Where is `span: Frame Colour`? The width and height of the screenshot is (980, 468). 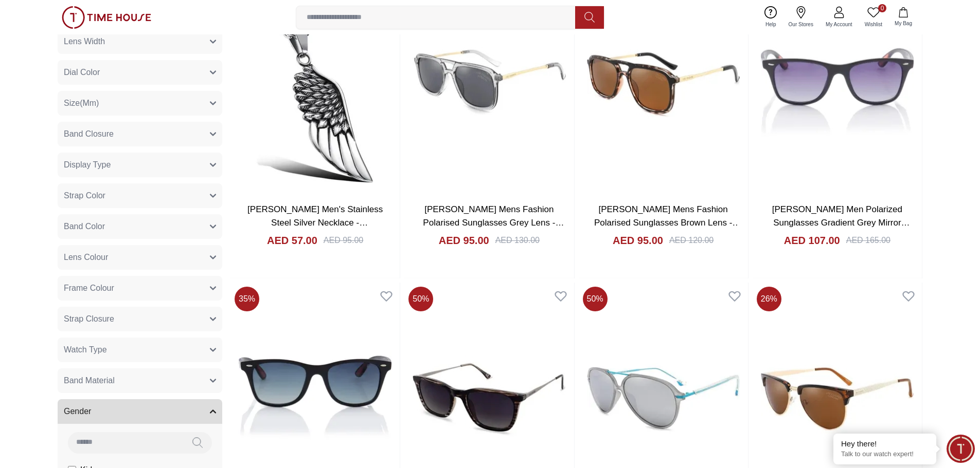
span: Frame Colour is located at coordinates (89, 288).